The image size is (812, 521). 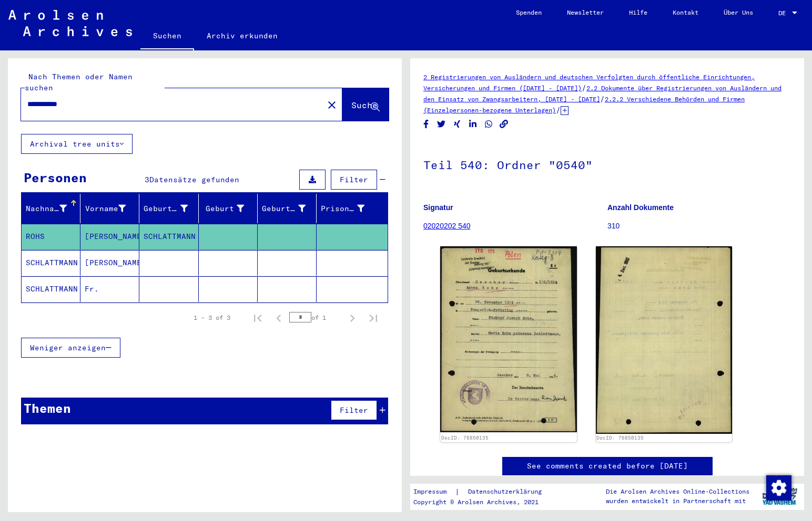 I want to click on a: Suchen, so click(x=167, y=37).